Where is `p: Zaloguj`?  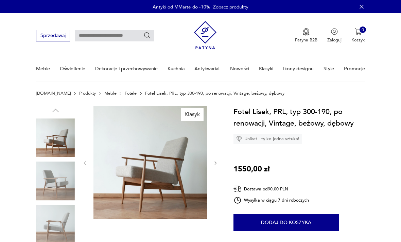 p: Zaloguj is located at coordinates (335, 40).